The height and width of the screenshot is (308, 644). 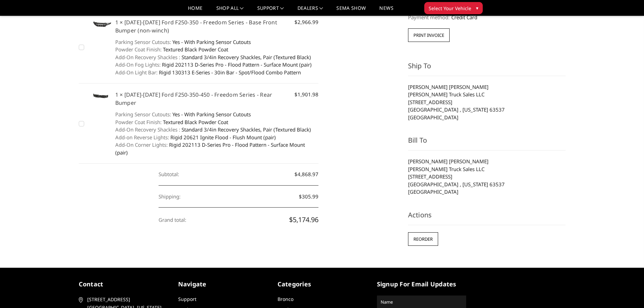 What do you see at coordinates (310, 10) in the screenshot?
I see `a: Dealers` at bounding box center [310, 10].